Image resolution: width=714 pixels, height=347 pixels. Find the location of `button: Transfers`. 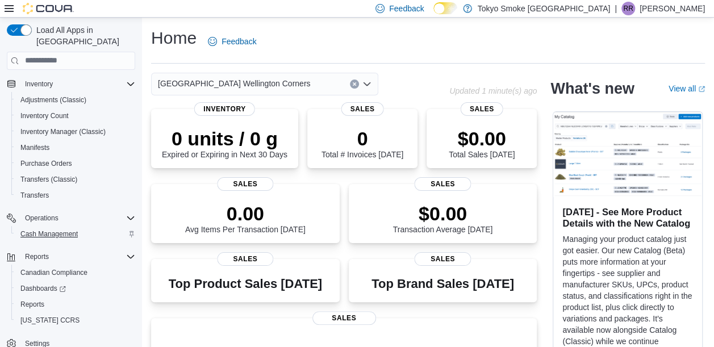

button: Transfers is located at coordinates (76, 196).